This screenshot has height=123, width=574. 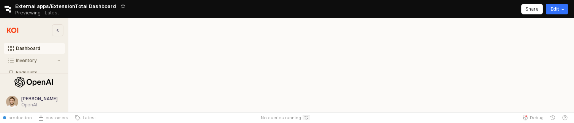 I want to click on main: App Body, so click(x=321, y=65).